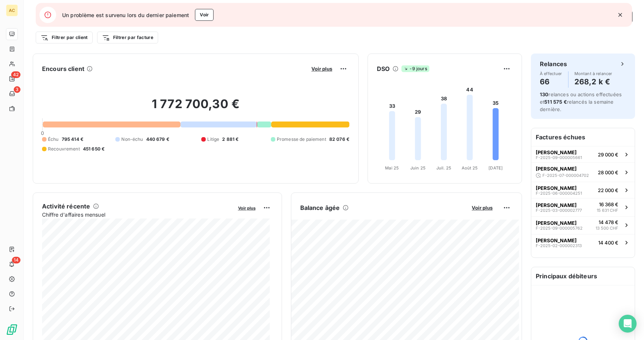 This screenshot has height=340, width=644. I want to click on span: F-2025-09-000005661, so click(558, 158).